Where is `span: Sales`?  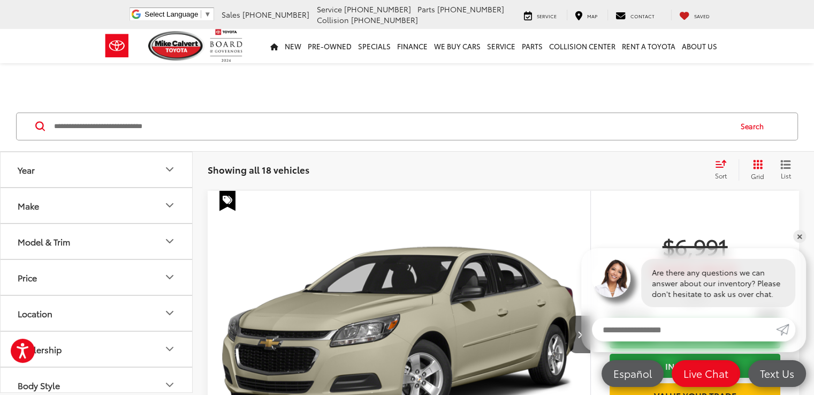
span: Sales is located at coordinates (231, 14).